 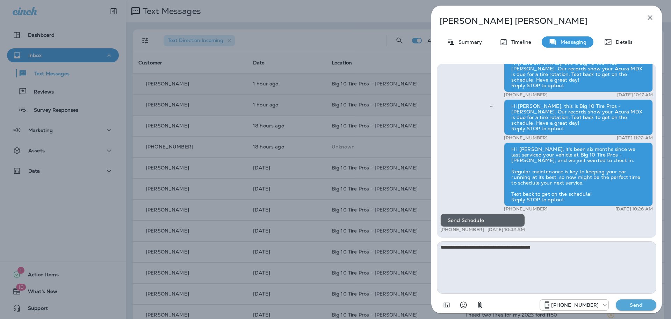 I want to click on p: Timeline, so click(x=520, y=42).